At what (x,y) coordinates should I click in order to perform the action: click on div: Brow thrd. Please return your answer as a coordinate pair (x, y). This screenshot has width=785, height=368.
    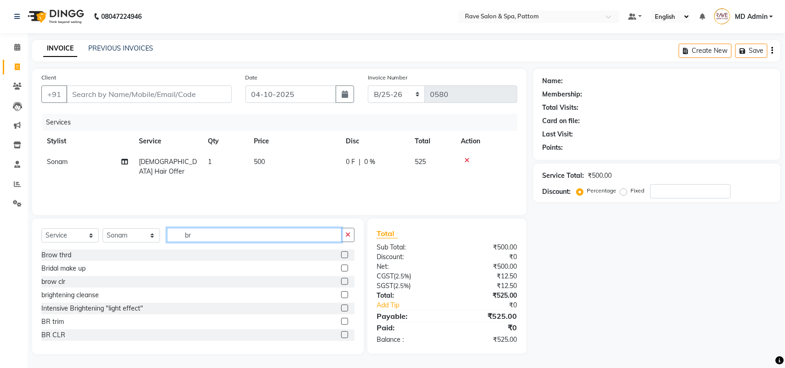
    Looking at the image, I should click on (56, 255).